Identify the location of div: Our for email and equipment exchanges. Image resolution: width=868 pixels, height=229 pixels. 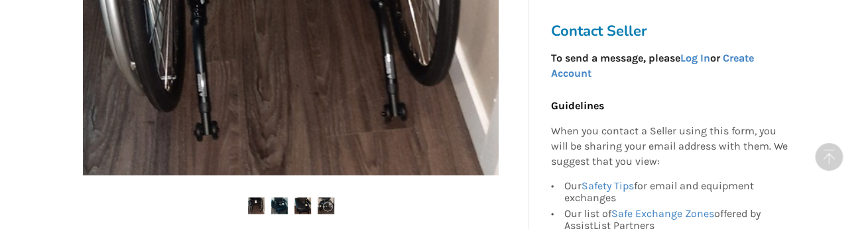
(676, 193).